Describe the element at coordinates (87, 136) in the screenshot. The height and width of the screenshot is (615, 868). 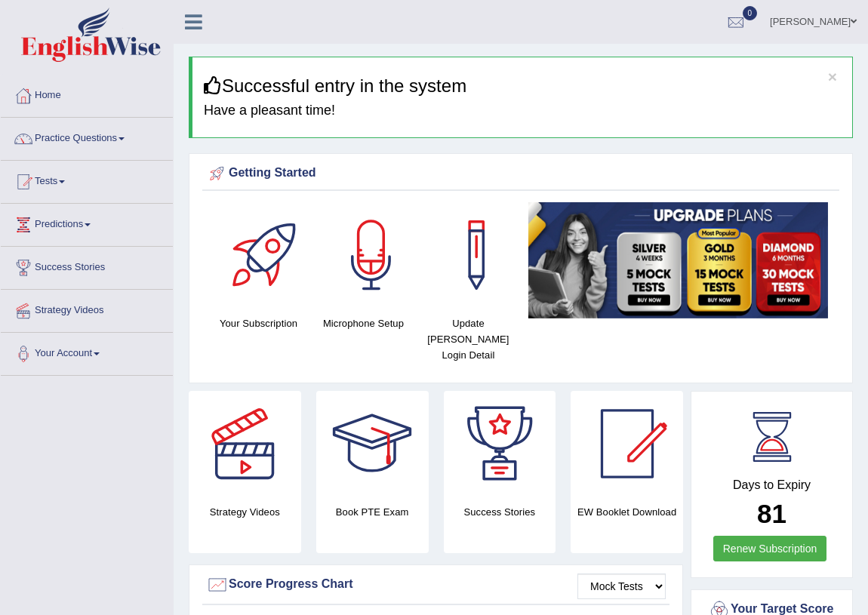
I see `a: Practice Questions` at that location.